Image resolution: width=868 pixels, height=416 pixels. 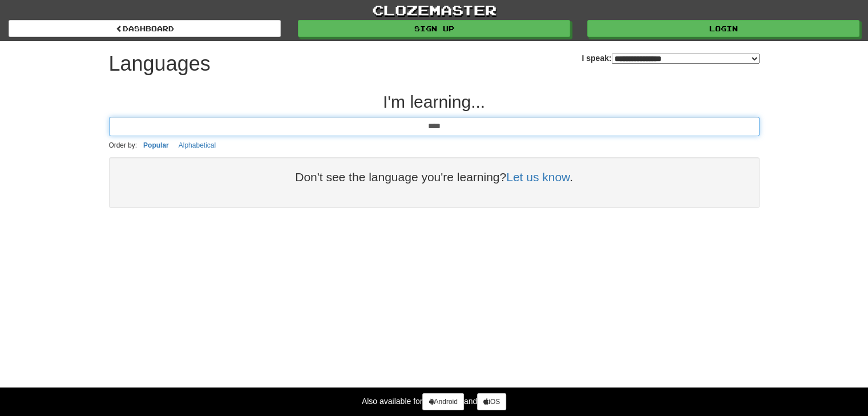 I want to click on a: Let us know, so click(x=537, y=177).